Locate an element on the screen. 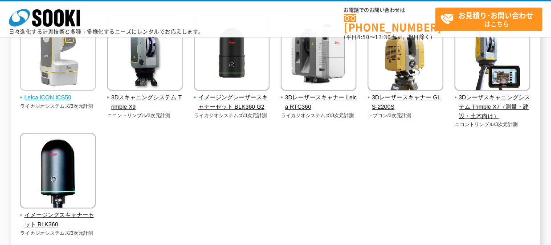 The height and width of the screenshot is (245, 551). img: Leica iCON iCS50 is located at coordinates (58, 54).